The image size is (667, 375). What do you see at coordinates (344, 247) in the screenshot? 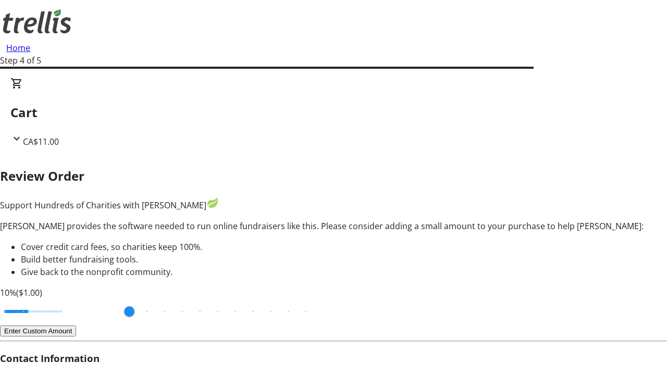
I see `li: Cover credit card fees, so charities keep 100%.` at bounding box center [344, 247].